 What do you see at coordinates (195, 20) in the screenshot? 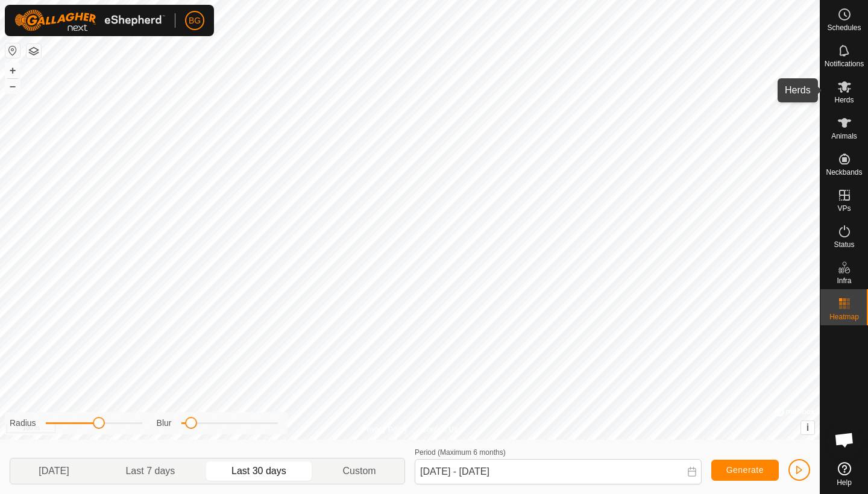
I see `span: BG` at bounding box center [195, 20].